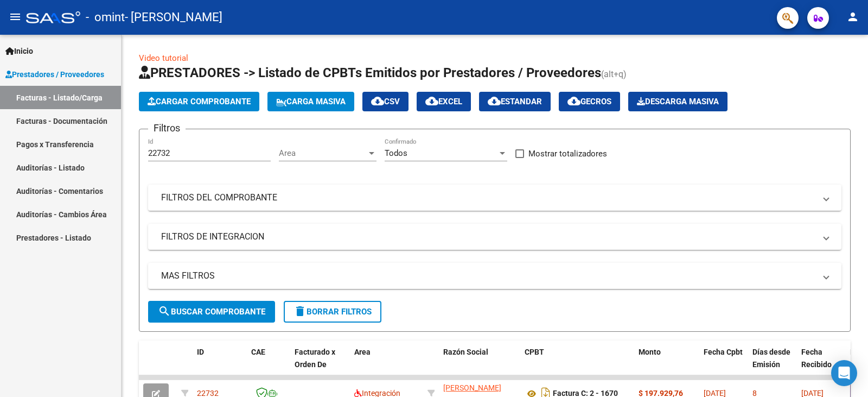 Image resolution: width=868 pixels, height=397 pixels. I want to click on button: Gecros, so click(589, 101).